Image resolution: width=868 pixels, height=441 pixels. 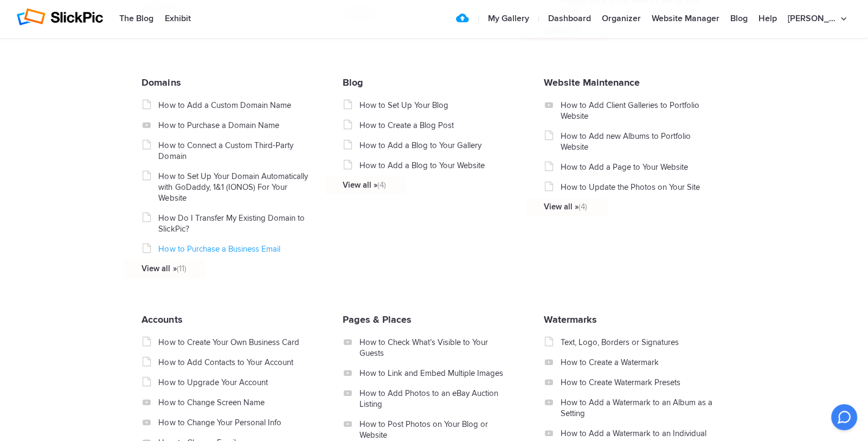 I want to click on a: Blog, so click(x=353, y=83).